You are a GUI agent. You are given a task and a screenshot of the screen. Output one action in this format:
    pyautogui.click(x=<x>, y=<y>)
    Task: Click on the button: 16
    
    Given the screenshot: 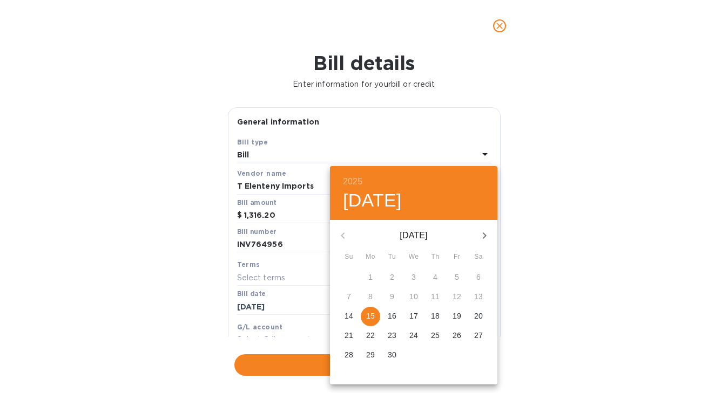 What is the action you would take?
    pyautogui.click(x=392, y=317)
    